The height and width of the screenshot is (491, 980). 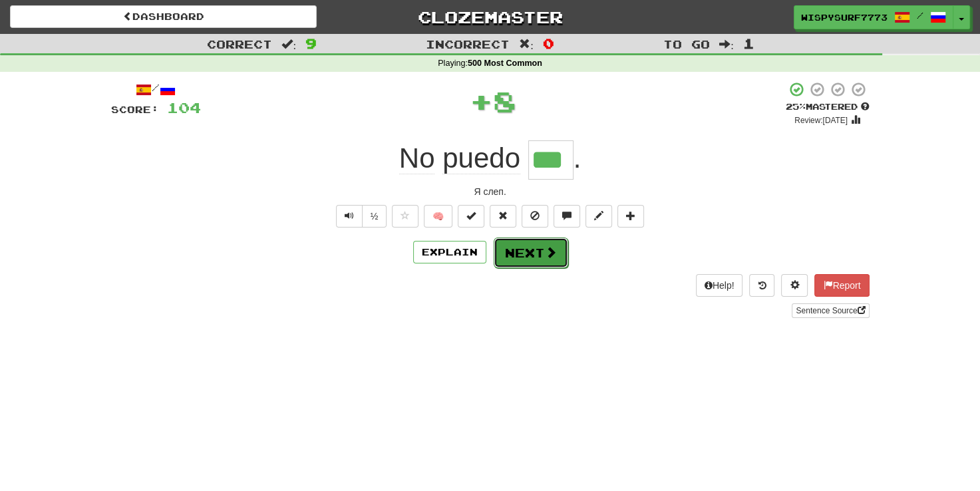 I want to click on span: 9, so click(x=311, y=43).